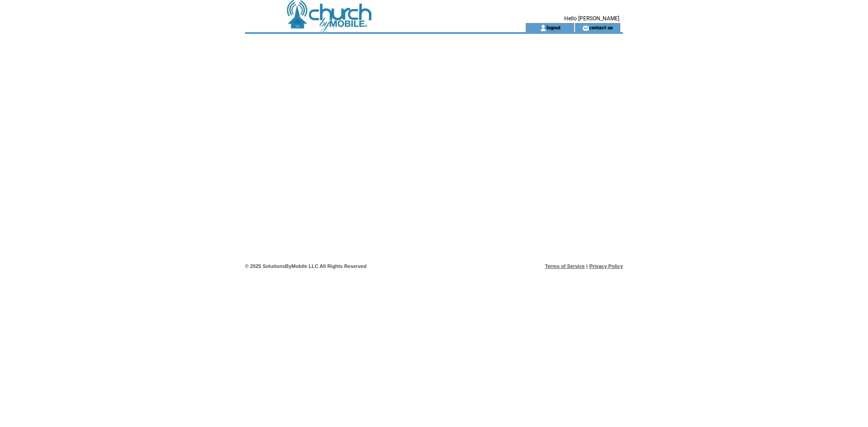 The height and width of the screenshot is (427, 868). What do you see at coordinates (601, 27) in the screenshot?
I see `a: contact us` at bounding box center [601, 27].